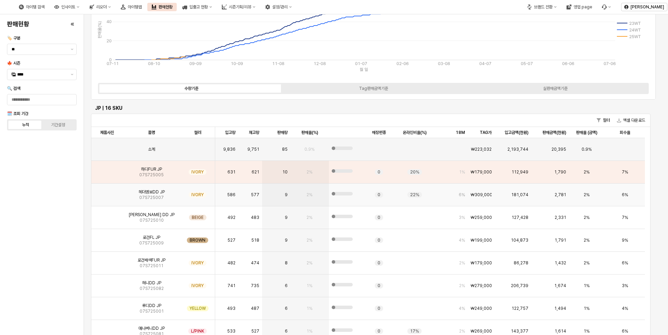 Image resolution: width=668 pixels, height=335 pixels. Describe the element at coordinates (152, 133) in the screenshot. I see `span: 품명` at that location.